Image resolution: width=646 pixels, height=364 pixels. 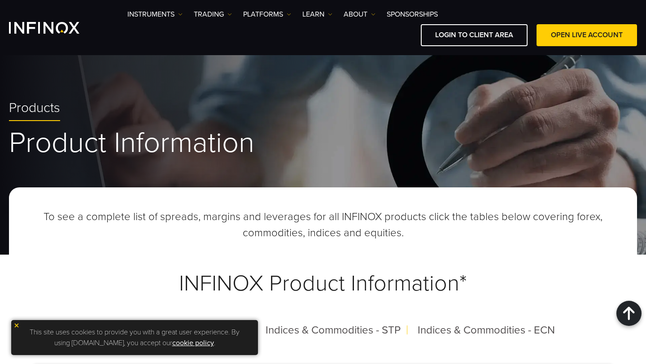 What do you see at coordinates (359, 14) in the screenshot?
I see `a: ABOUT` at bounding box center [359, 14].